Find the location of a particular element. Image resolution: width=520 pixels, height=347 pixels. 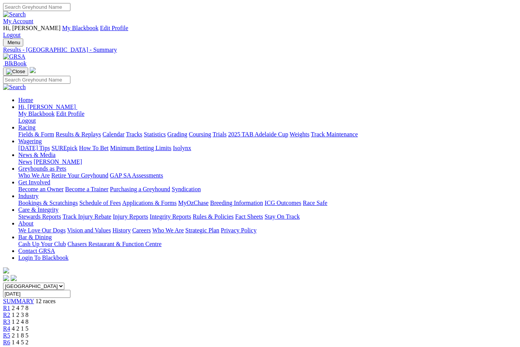

span: 2 1 8 5 is located at coordinates (20, 335).